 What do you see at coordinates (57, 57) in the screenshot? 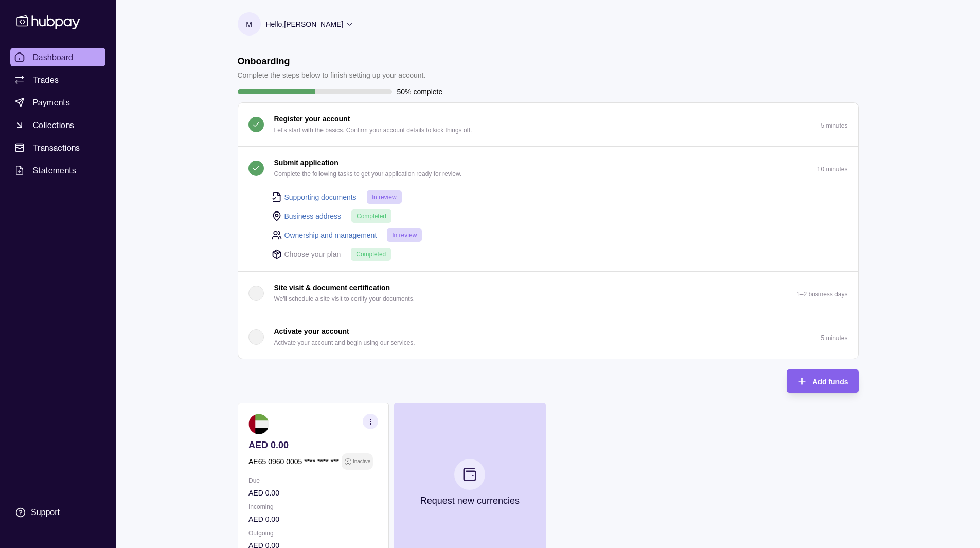
I see `a: Dashboard` at bounding box center [57, 57].